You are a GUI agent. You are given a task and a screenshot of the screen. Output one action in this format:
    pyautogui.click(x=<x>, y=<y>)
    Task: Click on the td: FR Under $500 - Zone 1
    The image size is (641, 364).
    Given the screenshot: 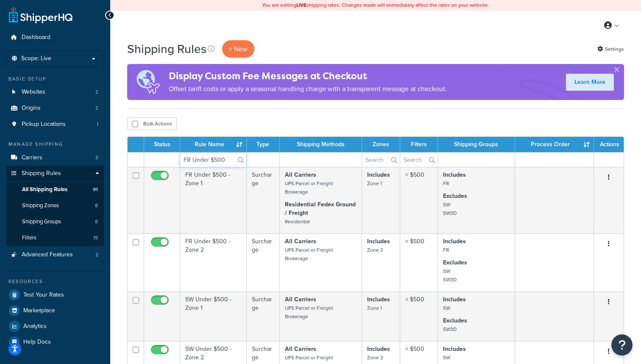 What is the action you would take?
    pyautogui.click(x=213, y=200)
    